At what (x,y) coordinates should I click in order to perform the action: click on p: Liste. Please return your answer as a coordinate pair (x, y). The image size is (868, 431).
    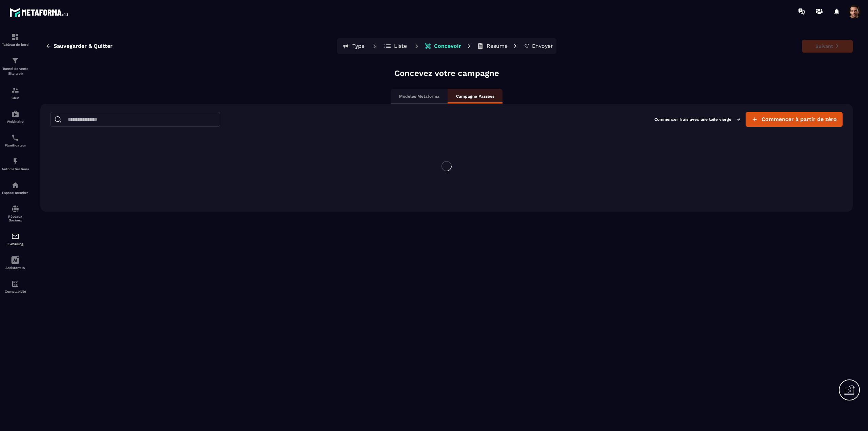
    Looking at the image, I should click on (400, 46).